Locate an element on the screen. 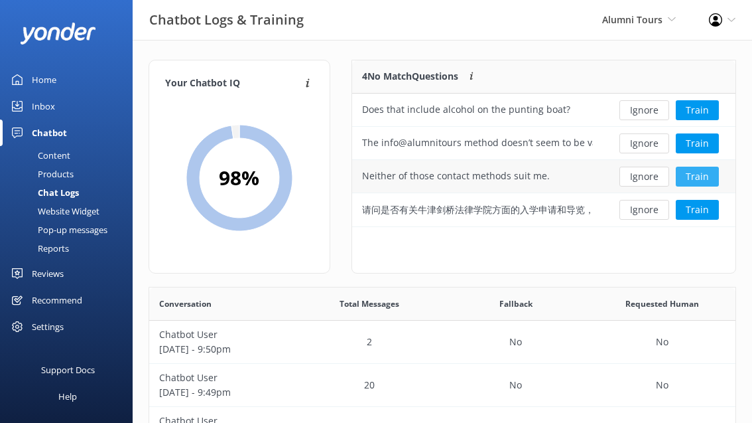  div: Website Widget is located at coordinates (54, 211).